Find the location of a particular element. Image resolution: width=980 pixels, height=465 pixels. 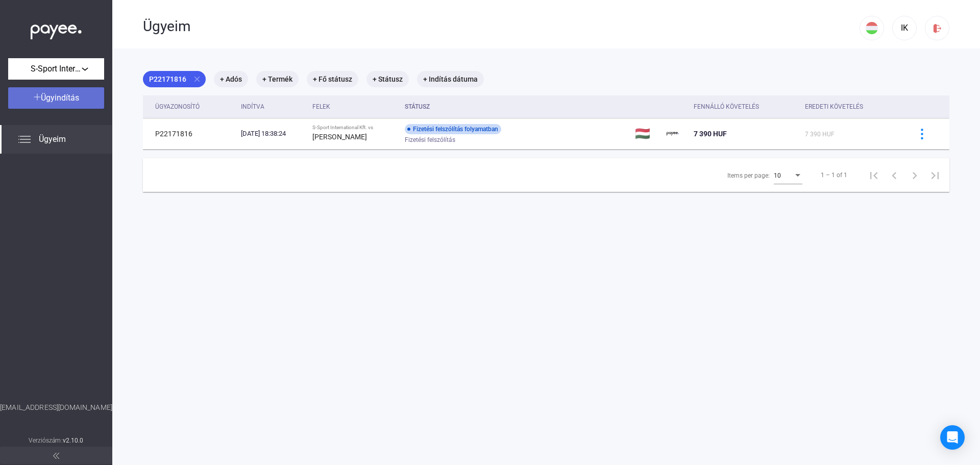

span: Ügyeim is located at coordinates (52, 140).